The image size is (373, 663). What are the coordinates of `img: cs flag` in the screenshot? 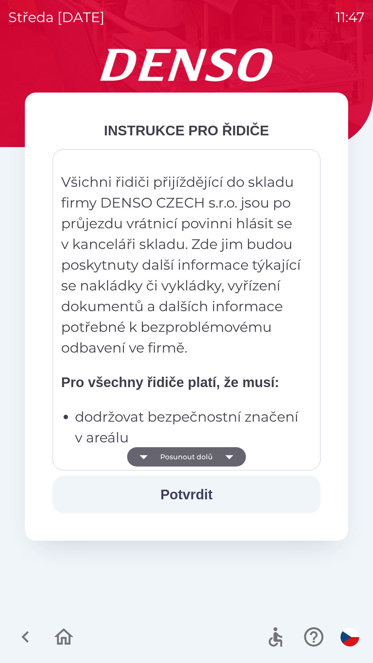 It's located at (350, 637).